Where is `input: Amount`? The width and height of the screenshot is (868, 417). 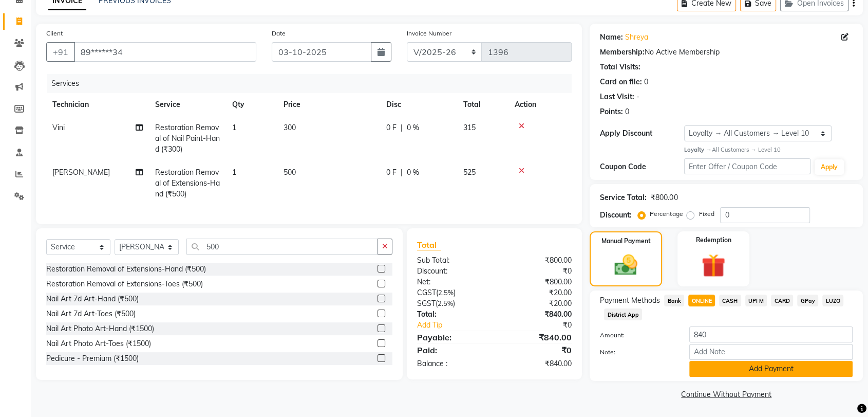
input: Amount is located at coordinates (771, 334).